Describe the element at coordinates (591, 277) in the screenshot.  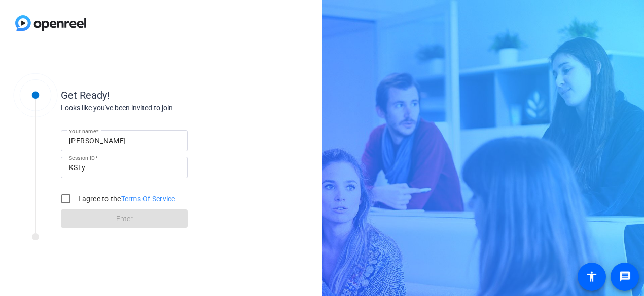
I see `mat-icon: accessibility` at that location.